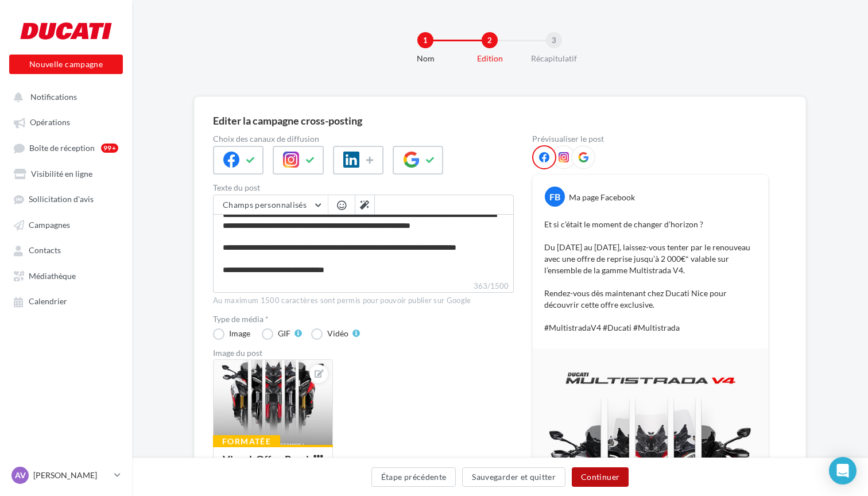 Image resolution: width=868 pixels, height=496 pixels. I want to click on button: Sauvegarder et quitter, so click(514, 477).